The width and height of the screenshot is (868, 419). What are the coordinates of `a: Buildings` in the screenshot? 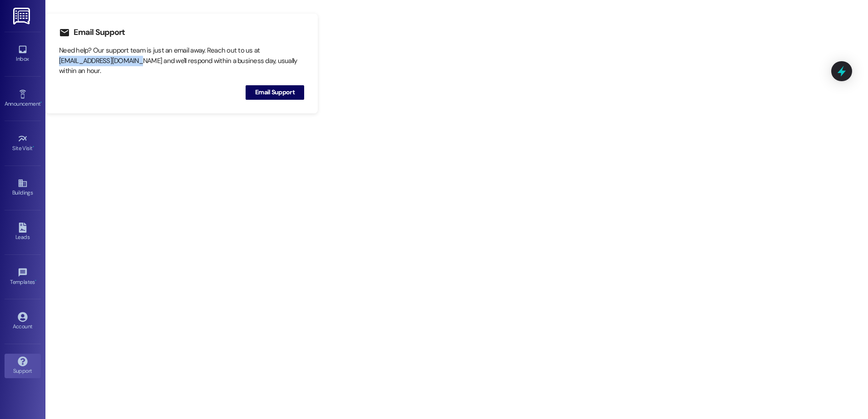 It's located at (23, 188).